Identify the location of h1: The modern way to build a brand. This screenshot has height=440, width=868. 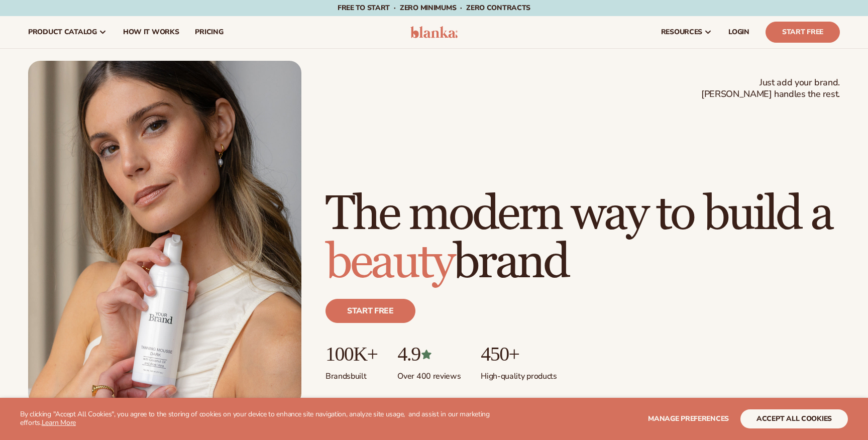
(583, 238).